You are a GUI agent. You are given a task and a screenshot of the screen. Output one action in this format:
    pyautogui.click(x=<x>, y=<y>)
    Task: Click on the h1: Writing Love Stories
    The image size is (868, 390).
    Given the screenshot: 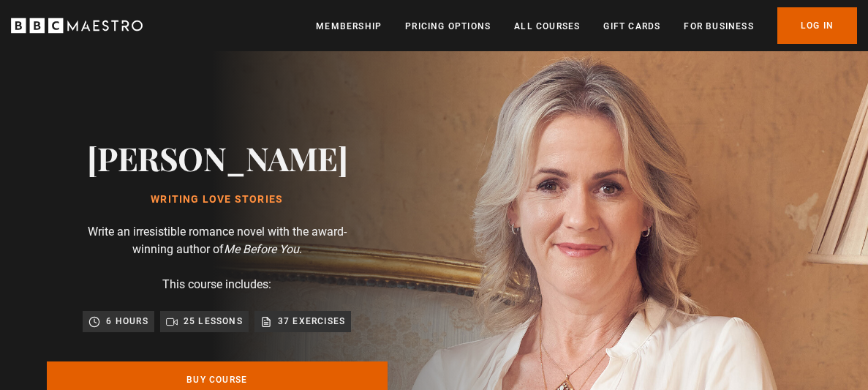 What is the action you would take?
    pyautogui.click(x=218, y=200)
    